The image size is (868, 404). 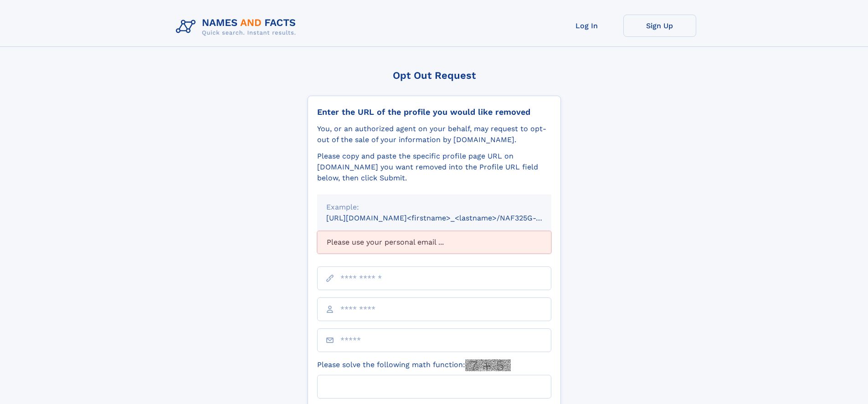 I want to click on a: Log In, so click(x=587, y=25).